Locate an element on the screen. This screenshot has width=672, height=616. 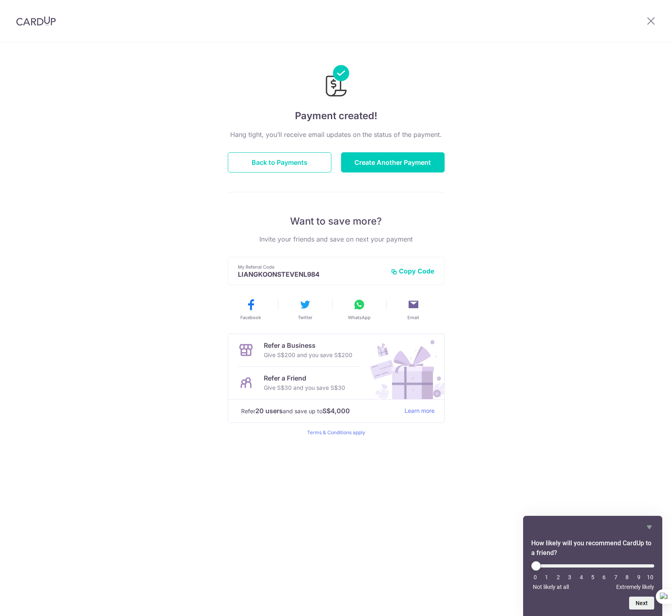
h4: Payment created! is located at coordinates (336, 116).